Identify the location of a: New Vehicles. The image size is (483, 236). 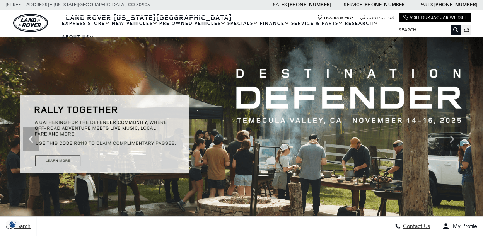
(135, 23).